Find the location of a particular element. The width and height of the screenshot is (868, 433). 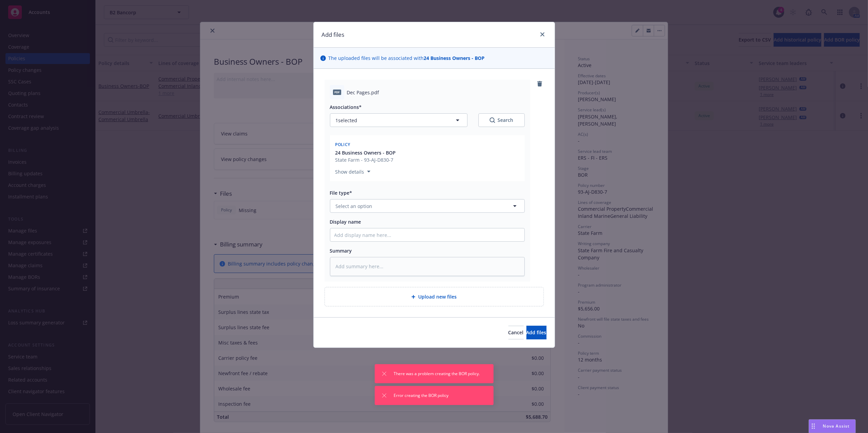

span: Display name is located at coordinates (346, 222).